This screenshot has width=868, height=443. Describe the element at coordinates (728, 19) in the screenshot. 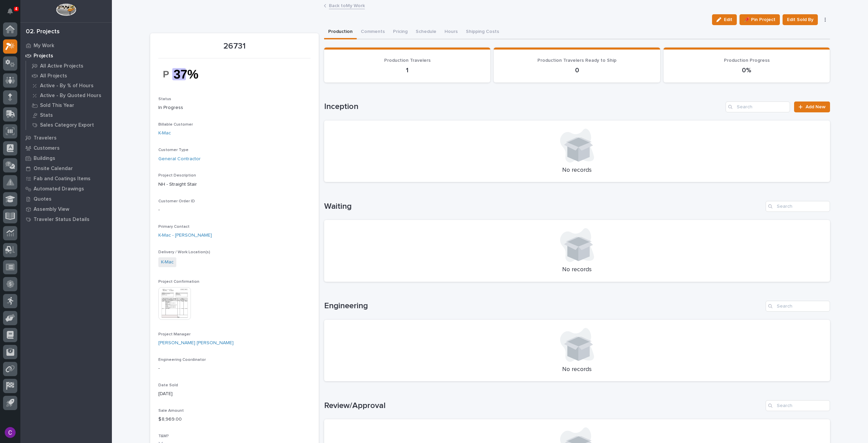

I see `span: Edit` at that location.